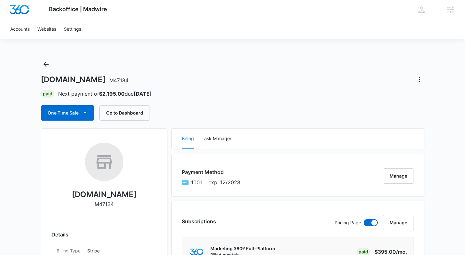  I want to click on button: Go to Dashboard, so click(125, 113).